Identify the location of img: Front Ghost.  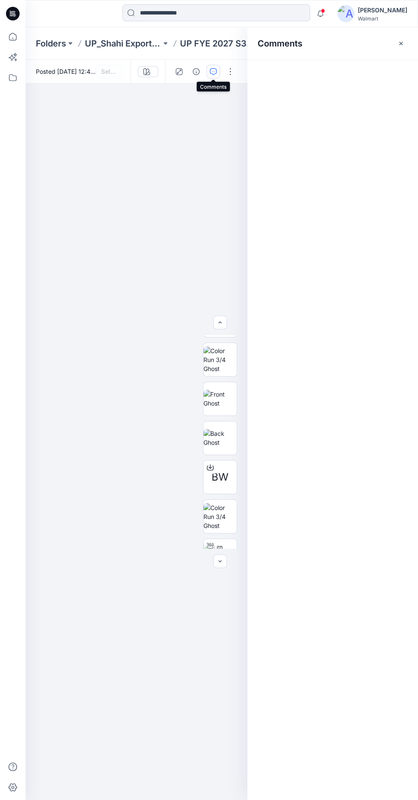
(220, 399).